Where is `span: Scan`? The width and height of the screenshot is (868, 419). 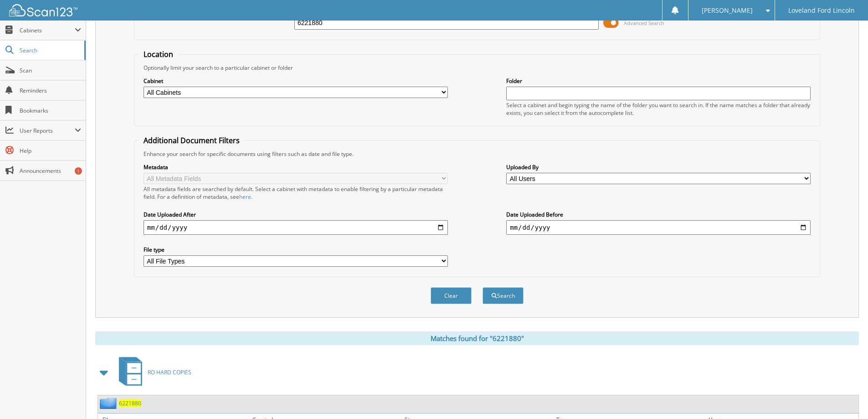
span: Scan is located at coordinates (50, 70).